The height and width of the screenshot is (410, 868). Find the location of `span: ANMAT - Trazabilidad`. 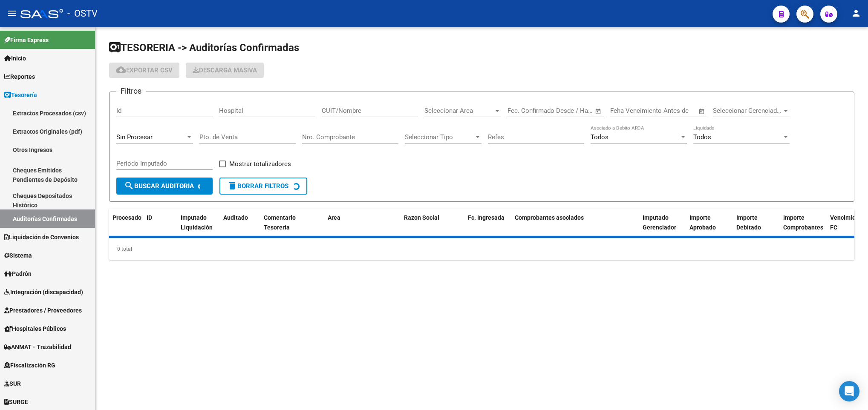

span: ANMAT - Trazabilidad is located at coordinates (37, 347).